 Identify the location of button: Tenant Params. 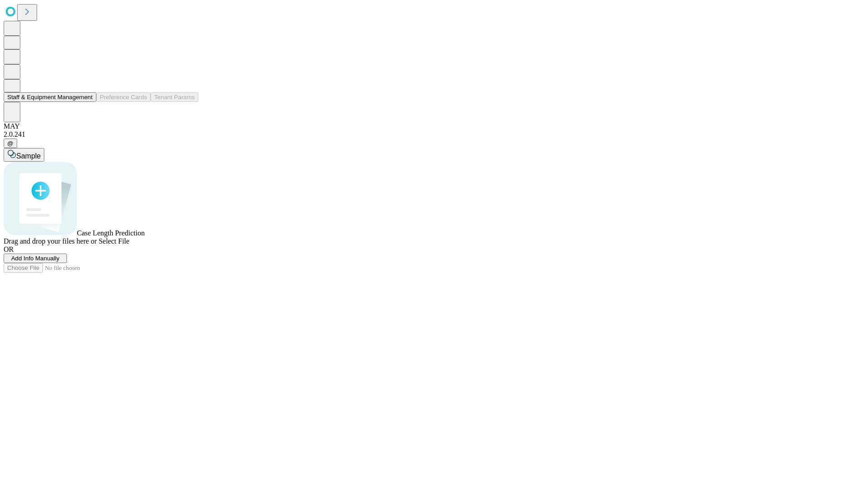
(175, 97).